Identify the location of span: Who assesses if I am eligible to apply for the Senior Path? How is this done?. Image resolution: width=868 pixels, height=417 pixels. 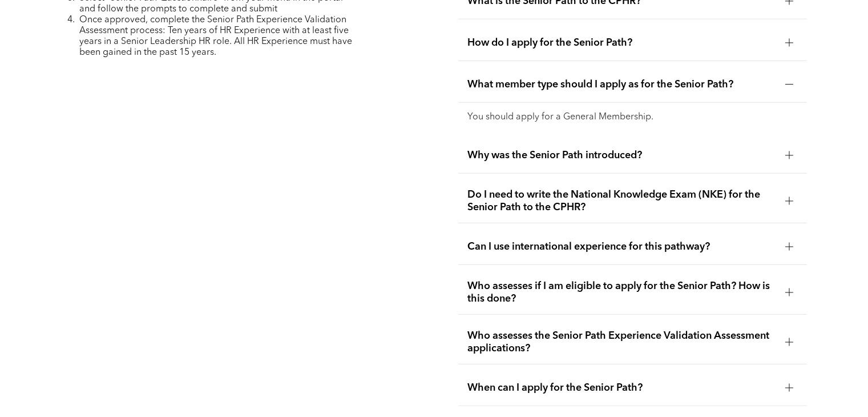
(622, 292).